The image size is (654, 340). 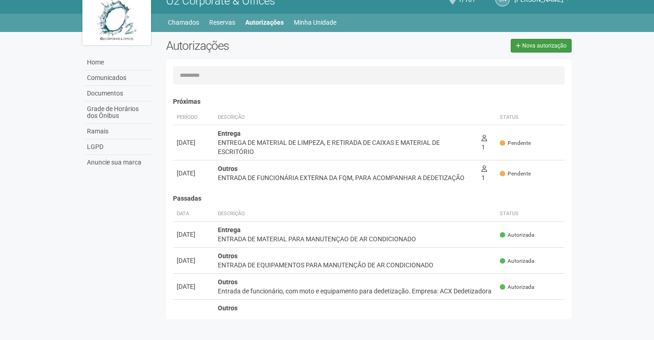 I want to click on th: Período, so click(x=194, y=118).